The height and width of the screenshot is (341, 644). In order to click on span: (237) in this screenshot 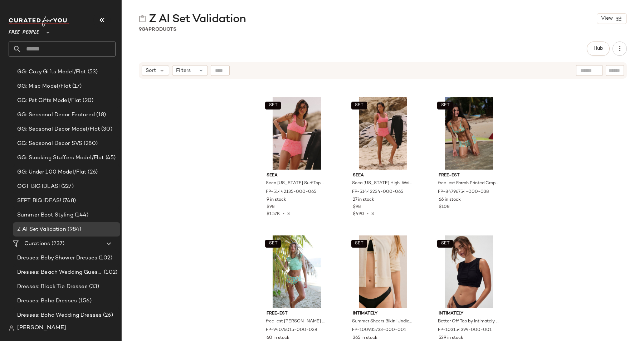, I will do `click(58, 244)`.